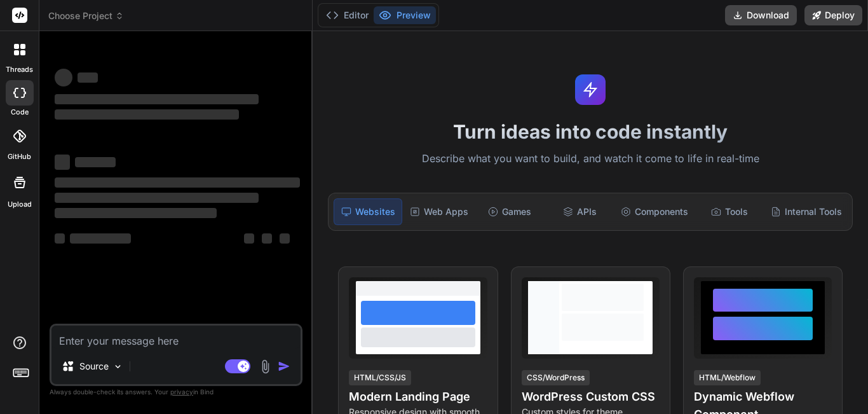  I want to click on div: Websites, so click(368, 212).